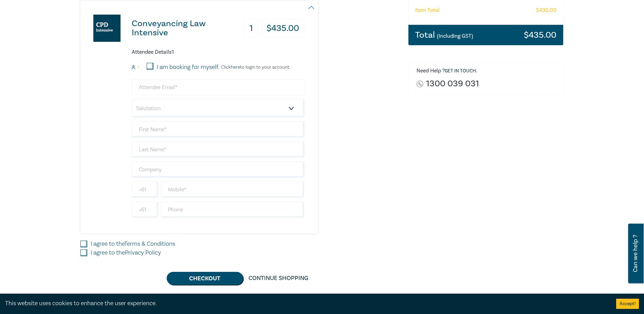 Image resolution: width=644 pixels, height=314 pixels. Describe the element at coordinates (218, 169) in the screenshot. I see `input: Company` at that location.